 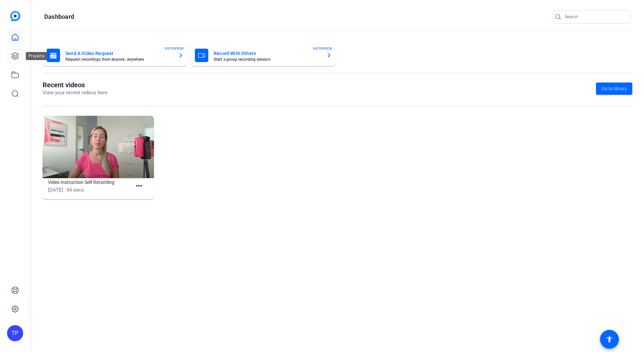 What do you see at coordinates (15, 16) in the screenshot?
I see `img: blue-gradient.svg` at bounding box center [15, 16].